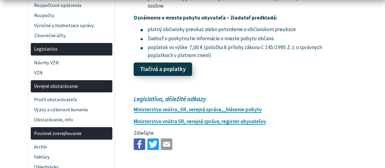 The height and width of the screenshot is (168, 385). What do you see at coordinates (72, 147) in the screenshot?
I see `a: Archív` at bounding box center [72, 147].